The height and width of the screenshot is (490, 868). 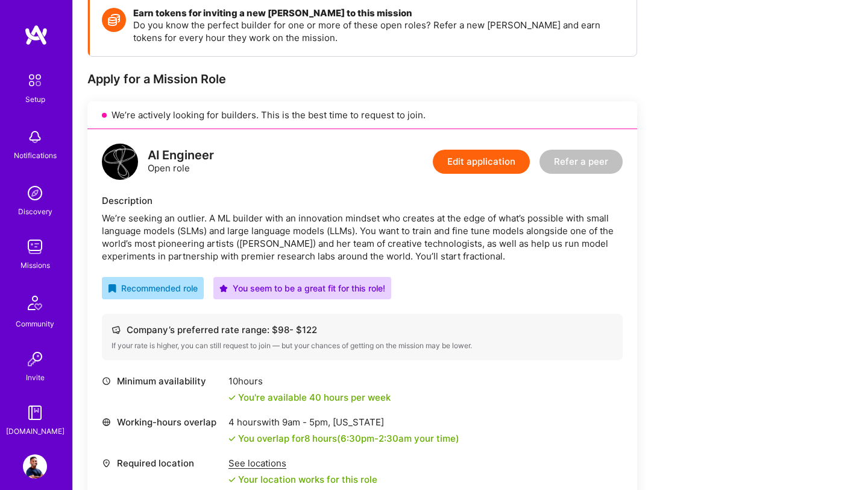 What do you see at coordinates (348, 438) in the screenshot?
I see `div: You overlap for 8 hours ( your time)` at bounding box center [348, 438].